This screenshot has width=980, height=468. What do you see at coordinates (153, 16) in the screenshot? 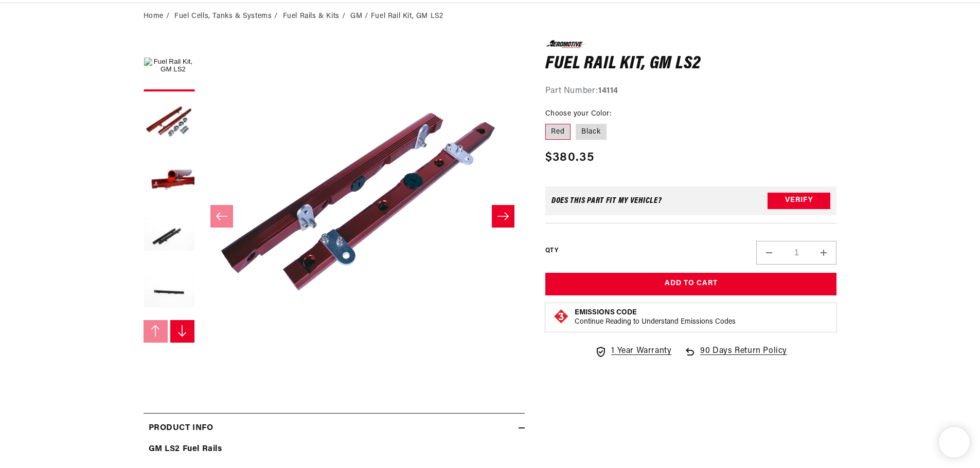
I see `a: Home` at bounding box center [153, 16].